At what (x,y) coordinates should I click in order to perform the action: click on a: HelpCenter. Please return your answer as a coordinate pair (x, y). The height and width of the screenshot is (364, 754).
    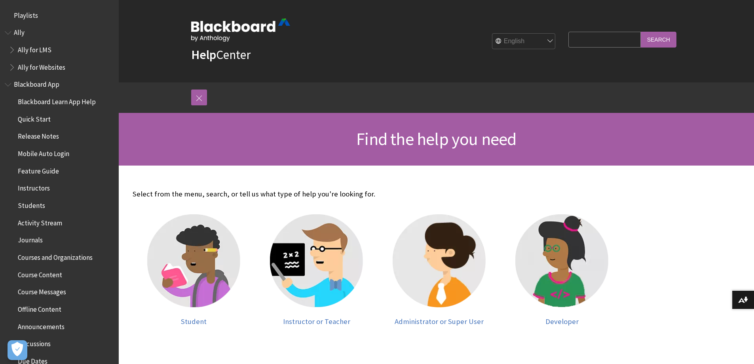
    Looking at the image, I should click on (221, 55).